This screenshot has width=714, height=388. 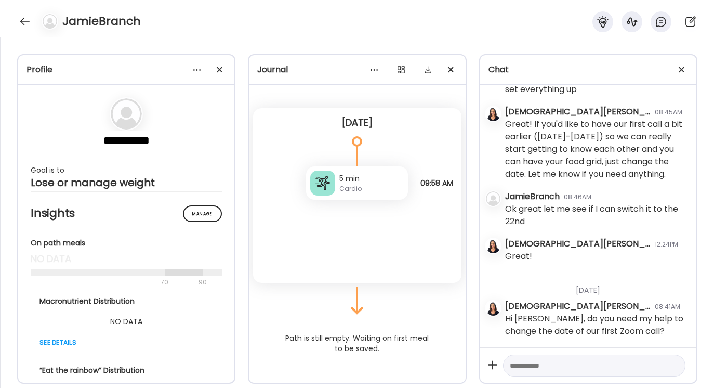 I want to click on div: Chat, so click(x=588, y=70).